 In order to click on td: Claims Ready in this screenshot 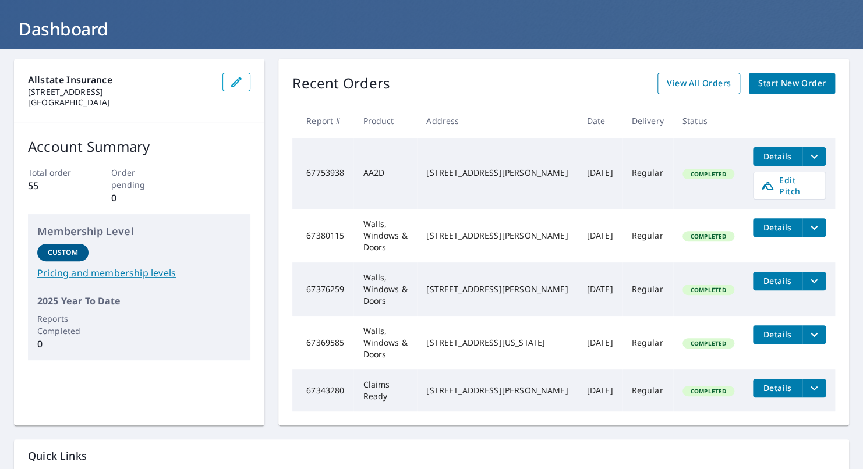, I will do `click(385, 391)`.